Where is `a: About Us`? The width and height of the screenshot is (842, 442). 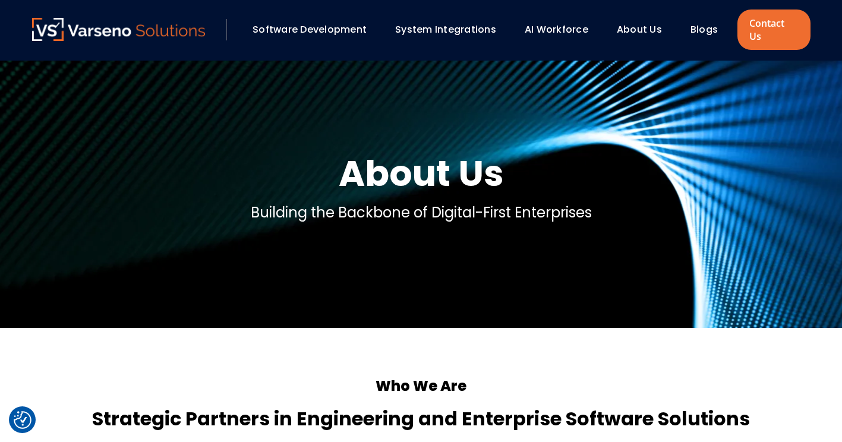
a: About Us is located at coordinates (639, 29).